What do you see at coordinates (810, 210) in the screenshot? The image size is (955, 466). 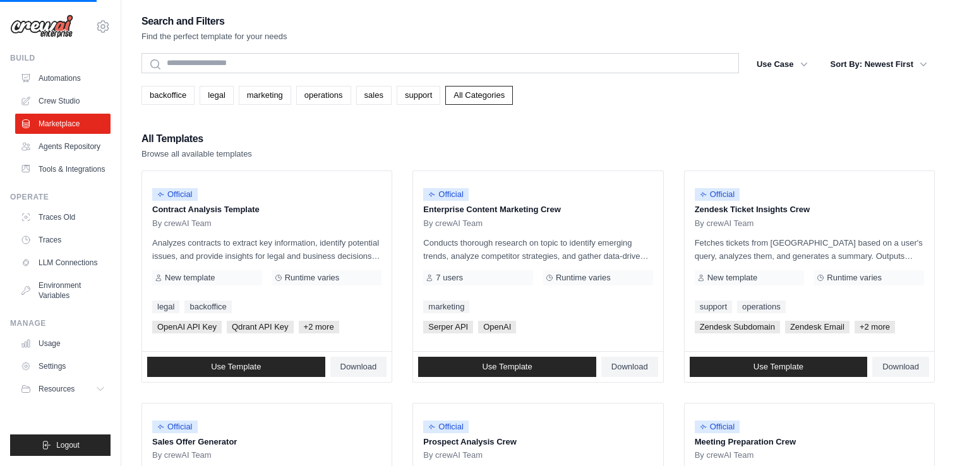 I see `p: Zendesk Ticket Insights Crew` at bounding box center [810, 210].